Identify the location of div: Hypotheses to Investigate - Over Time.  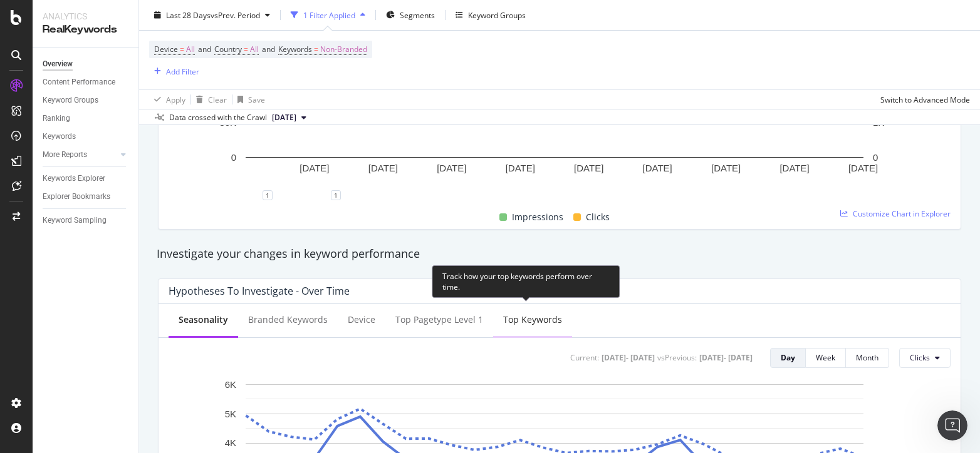
(259, 291).